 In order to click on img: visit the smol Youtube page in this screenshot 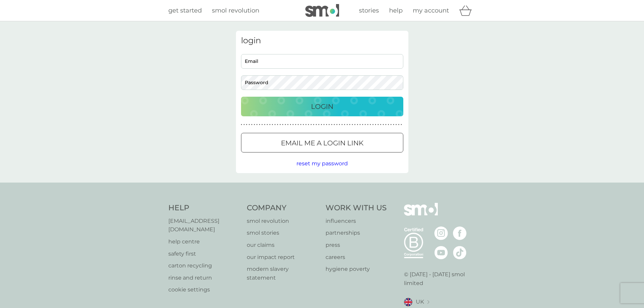, I will do `click(441, 253)`.